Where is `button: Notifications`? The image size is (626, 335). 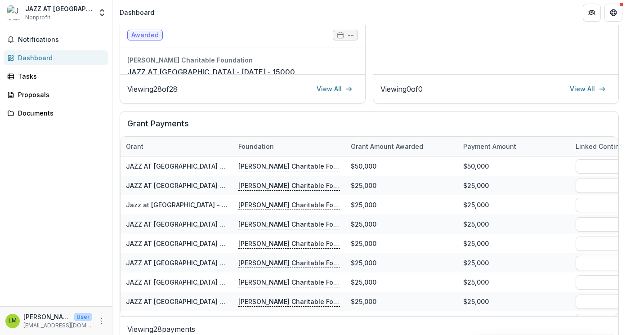
button: Notifications is located at coordinates (56, 40).